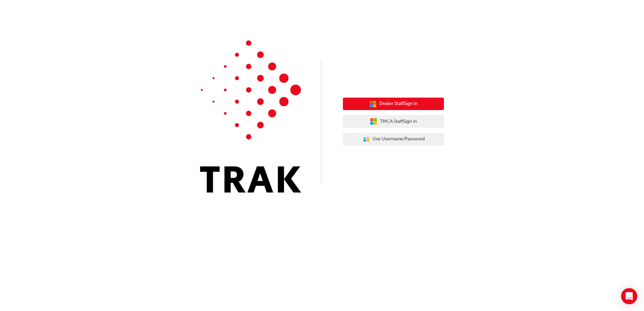  Describe the element at coordinates (399, 139) in the screenshot. I see `span: Use Username/Password` at that location.